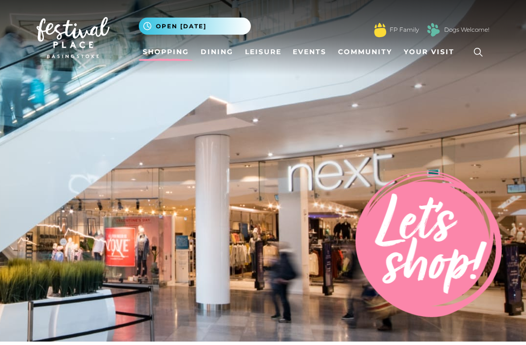 The image size is (526, 345). What do you see at coordinates (217, 52) in the screenshot?
I see `a: Dining` at bounding box center [217, 52].